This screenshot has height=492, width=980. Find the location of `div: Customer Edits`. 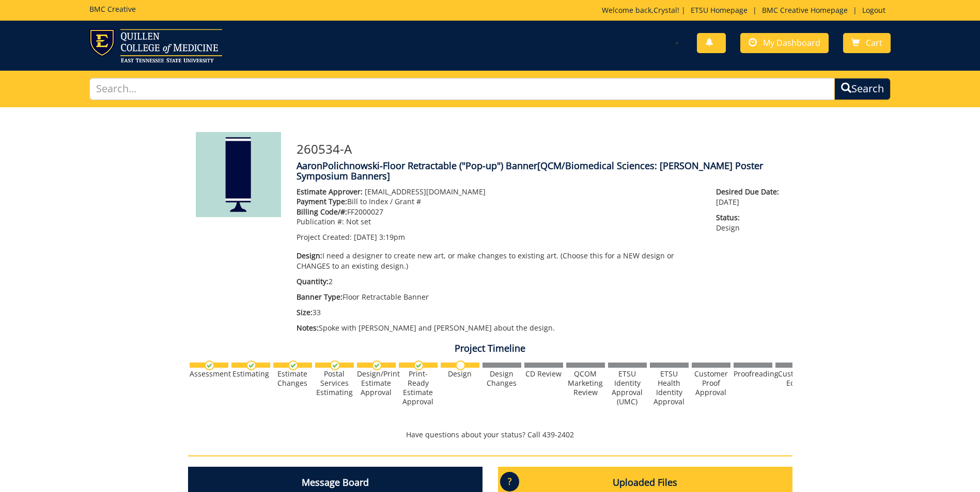

div: Customer Edits is located at coordinates (795, 379).